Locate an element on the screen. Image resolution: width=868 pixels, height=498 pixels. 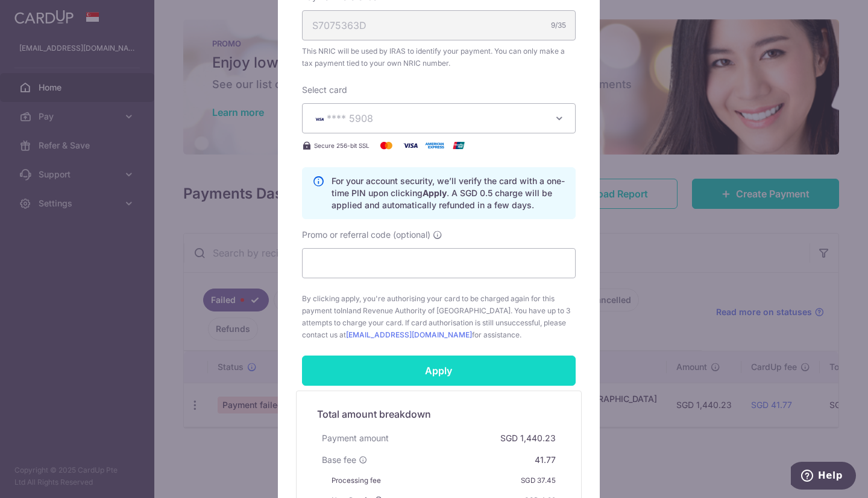
div: SGD 1,440.23 is located at coordinates (528, 438).